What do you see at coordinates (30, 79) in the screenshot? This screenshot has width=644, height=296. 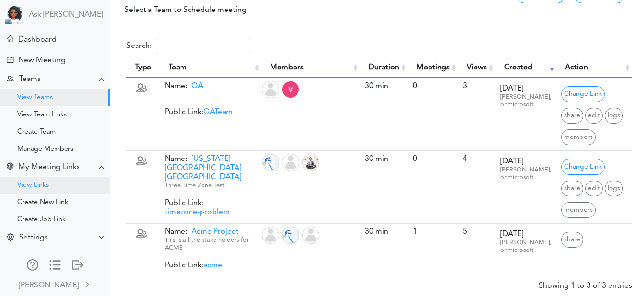 I see `div: Teams` at bounding box center [30, 79].